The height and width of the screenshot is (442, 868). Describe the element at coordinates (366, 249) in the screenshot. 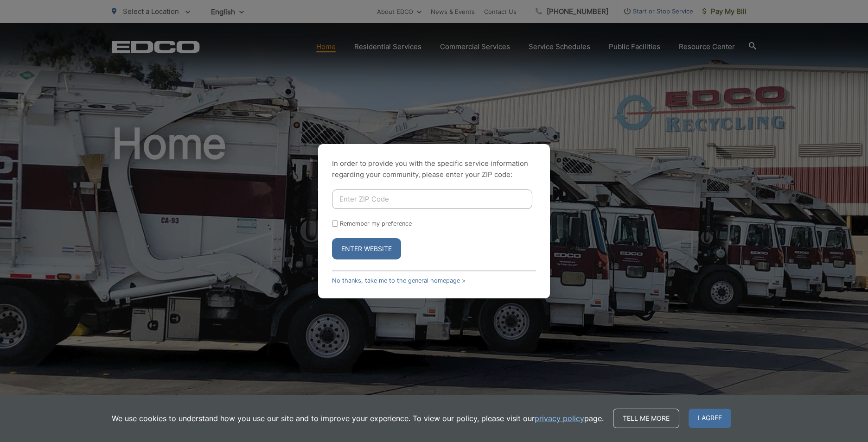

I see `button: Enter Website` at that location.